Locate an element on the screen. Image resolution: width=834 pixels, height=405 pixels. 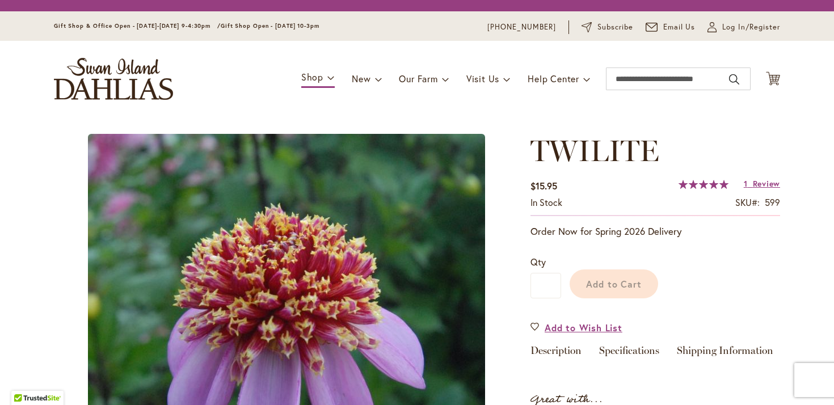
span: Help Center is located at coordinates (553, 78).